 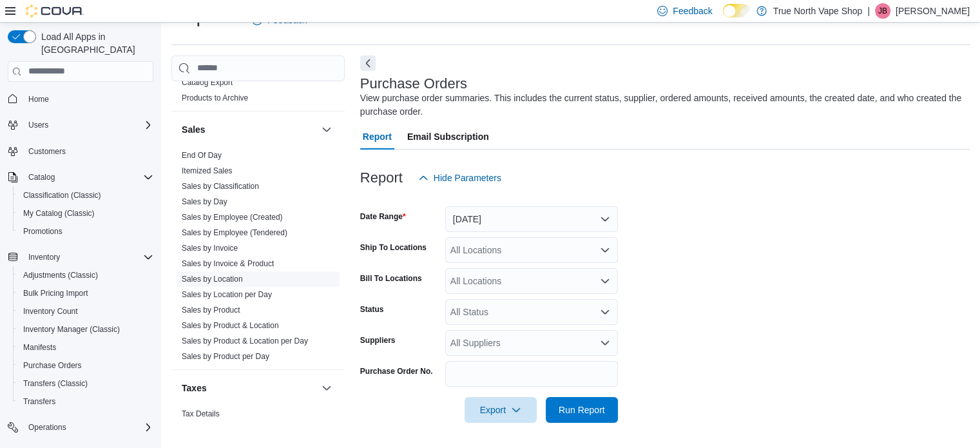 What do you see at coordinates (326, 389) in the screenshot?
I see `button: Taxes` at bounding box center [326, 389].